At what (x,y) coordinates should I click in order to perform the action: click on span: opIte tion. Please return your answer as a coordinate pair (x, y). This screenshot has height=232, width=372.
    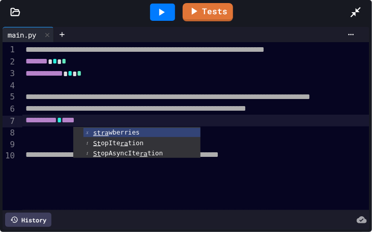
    Looking at the image, I should click on (118, 143).